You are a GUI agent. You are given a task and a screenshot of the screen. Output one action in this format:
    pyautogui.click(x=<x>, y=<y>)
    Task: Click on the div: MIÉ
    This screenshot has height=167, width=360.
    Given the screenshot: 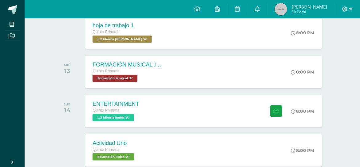 What is the action you would take?
    pyautogui.click(x=67, y=65)
    